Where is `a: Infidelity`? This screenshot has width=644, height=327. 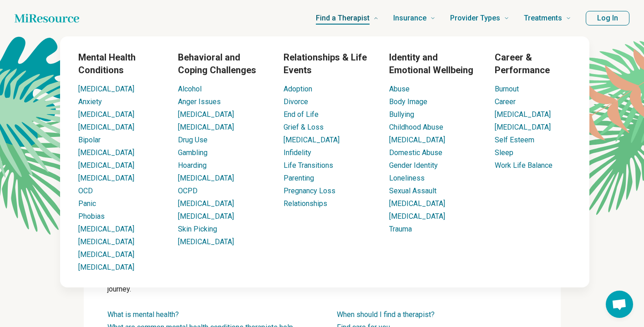 a: Infidelity is located at coordinates (297, 153).